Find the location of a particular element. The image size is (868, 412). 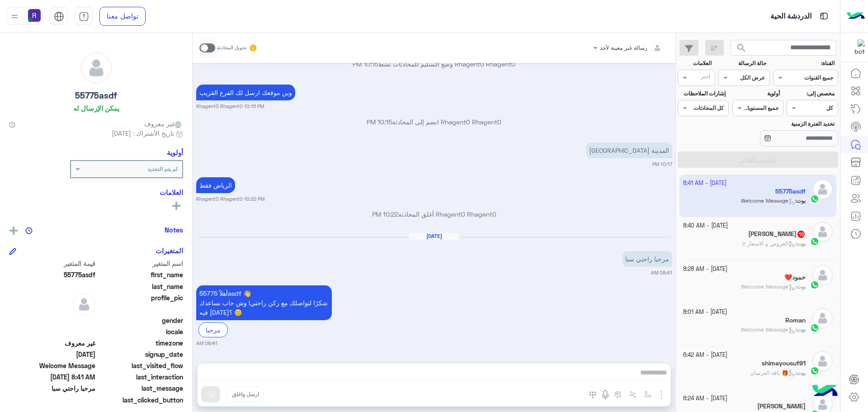

span: last_clicked_button is located at coordinates (140, 400).